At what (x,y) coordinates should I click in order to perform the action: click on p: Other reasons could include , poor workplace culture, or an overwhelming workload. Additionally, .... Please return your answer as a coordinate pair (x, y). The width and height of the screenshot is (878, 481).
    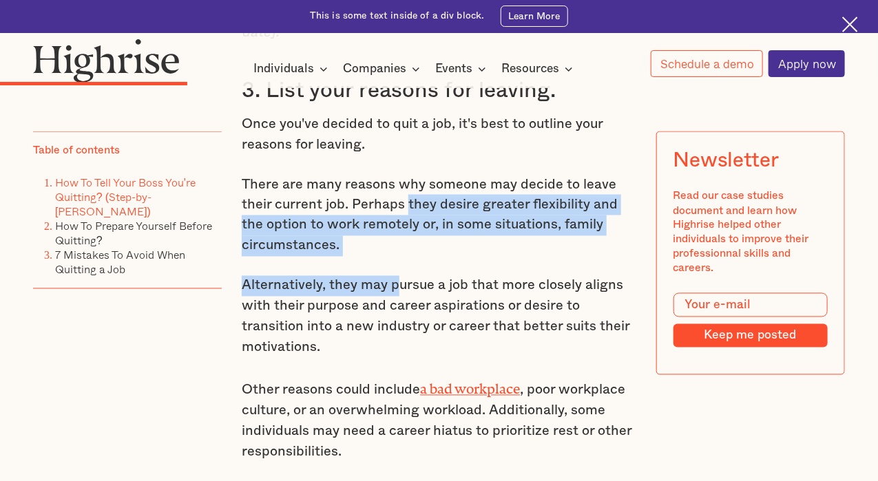
    Looking at the image, I should click on (438, 420).